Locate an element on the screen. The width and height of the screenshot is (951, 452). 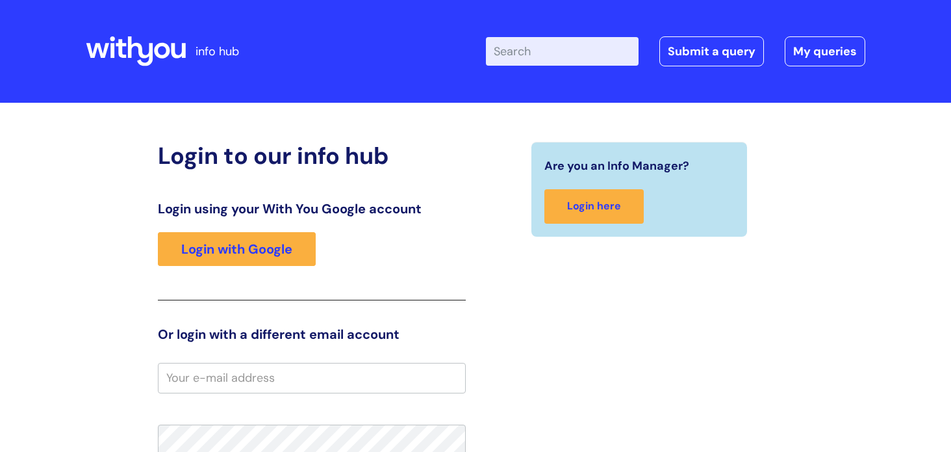
h2: Login to our info hub is located at coordinates (312, 155).